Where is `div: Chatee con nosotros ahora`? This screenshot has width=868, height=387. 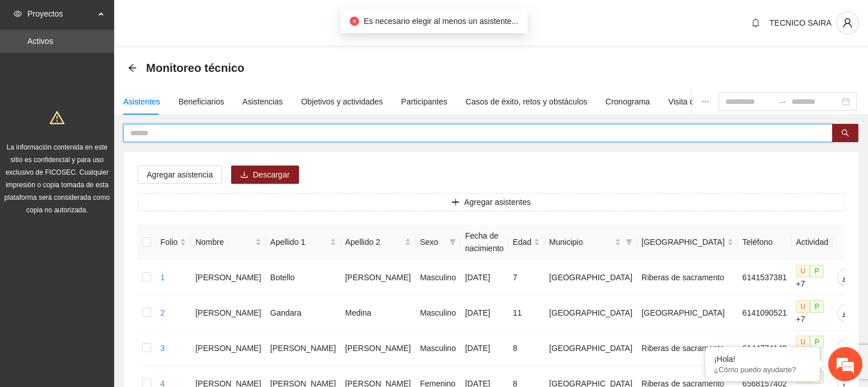 div: Chatee con nosotros ahora is located at coordinates (125, 65).